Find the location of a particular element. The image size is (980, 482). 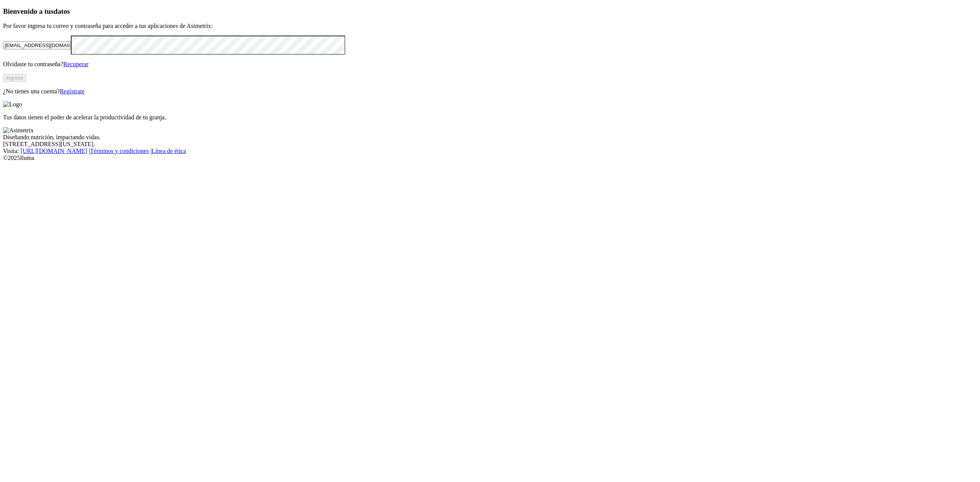

a: Regístrate is located at coordinates (72, 91).